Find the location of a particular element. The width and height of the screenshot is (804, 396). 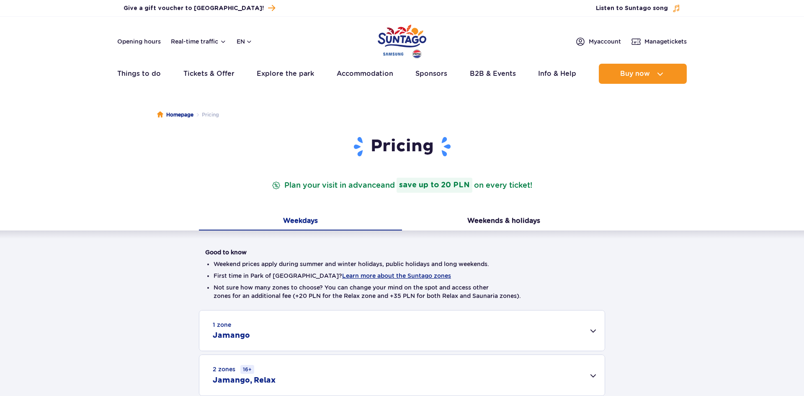

a: Managetickets is located at coordinates (659, 41).